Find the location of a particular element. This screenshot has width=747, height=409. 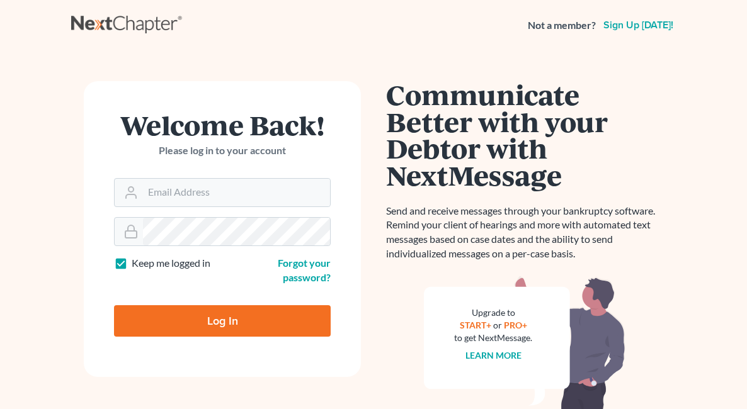

p: Please log in to your account is located at coordinates (222, 150).